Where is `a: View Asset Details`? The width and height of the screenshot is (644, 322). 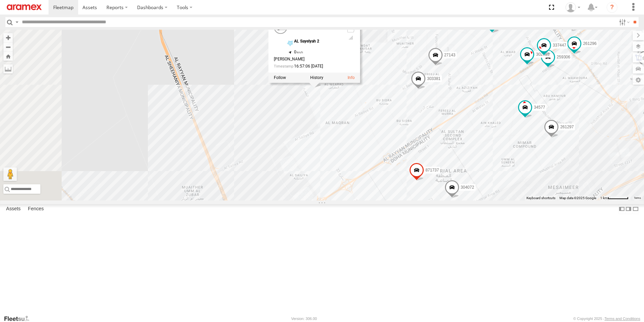
a: View Asset Details is located at coordinates (351, 78).